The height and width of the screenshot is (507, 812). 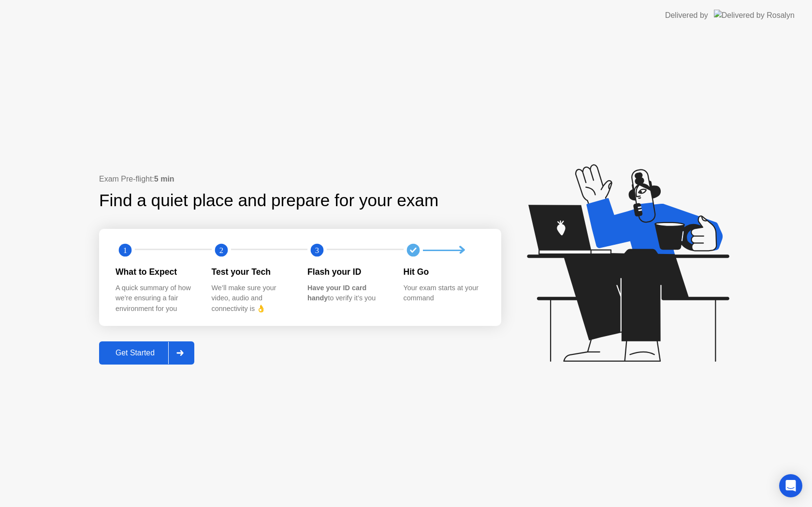 What do you see at coordinates (317, 250) in the screenshot?
I see `text: 3` at bounding box center [317, 250].